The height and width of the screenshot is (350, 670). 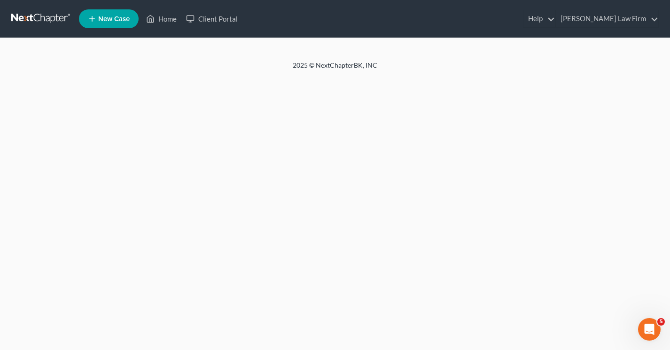 I want to click on new-legal-case-button: New Case, so click(x=109, y=19).